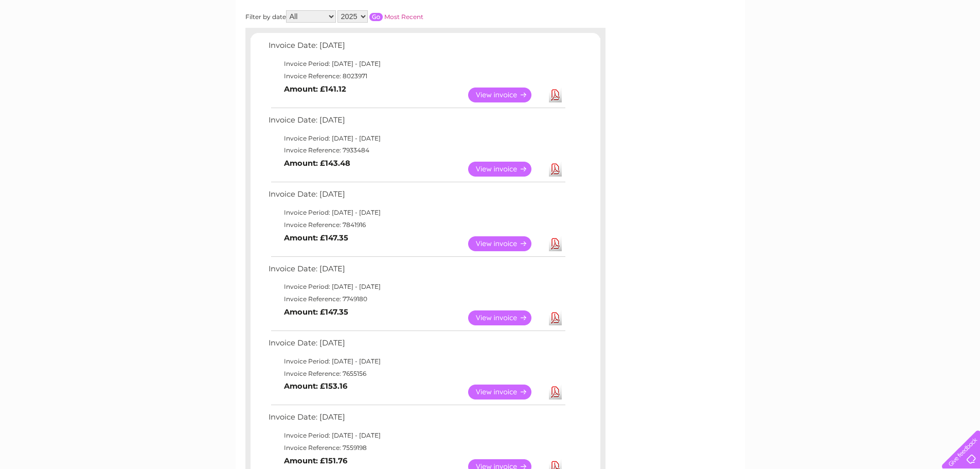  I want to click on img: logo.png, so click(60, 42).